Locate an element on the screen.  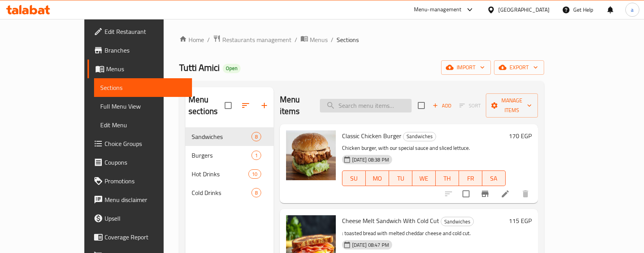
p: : toasted bread with melted cheddar cheese and cold cut. is located at coordinates (424, 233).